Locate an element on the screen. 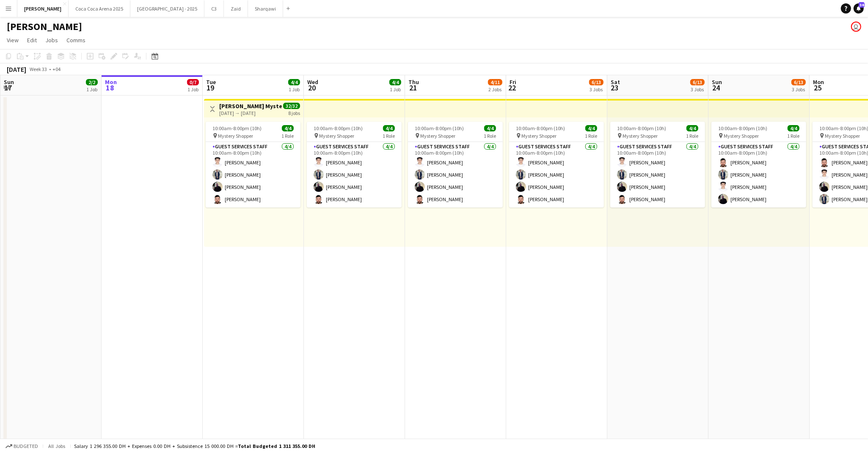 This screenshot has height=453, width=868. button: Sharqawi is located at coordinates (265, 9).